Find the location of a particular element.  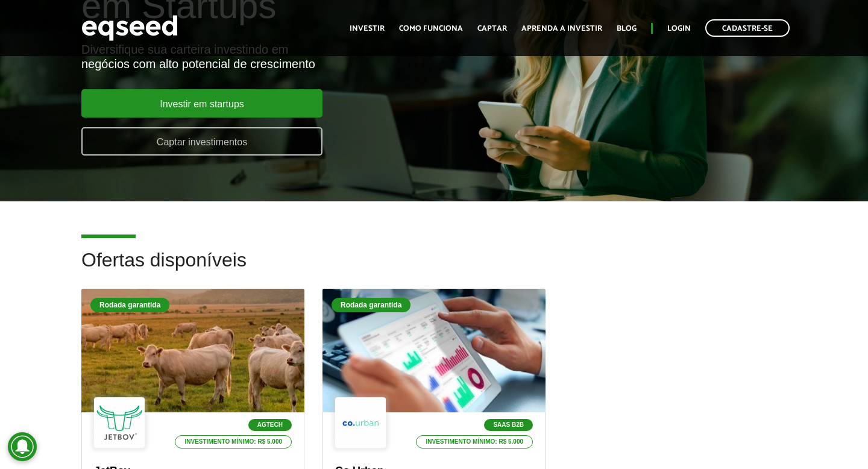

a: Aprenda a investir is located at coordinates (562, 28).